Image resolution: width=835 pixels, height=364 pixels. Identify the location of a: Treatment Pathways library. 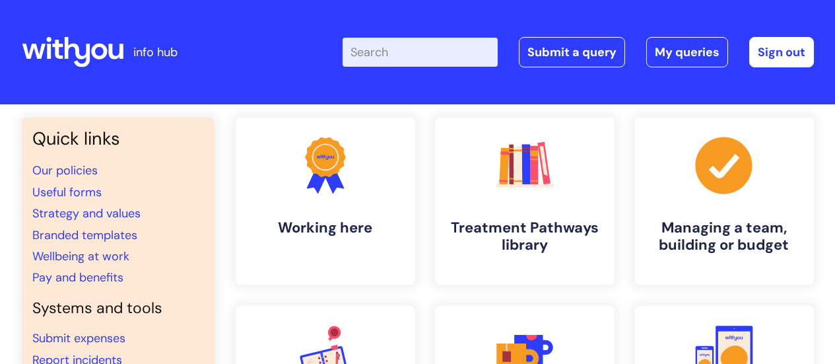
(525, 201).